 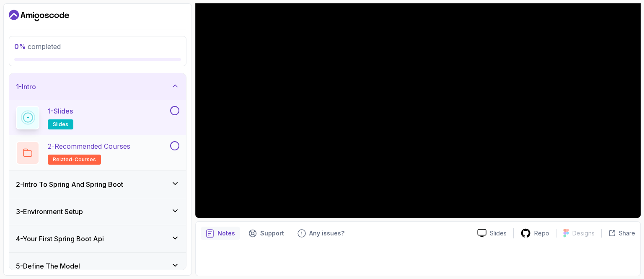 What do you see at coordinates (98, 212) in the screenshot?
I see `button: 3-Environment Setup` at bounding box center [98, 212].